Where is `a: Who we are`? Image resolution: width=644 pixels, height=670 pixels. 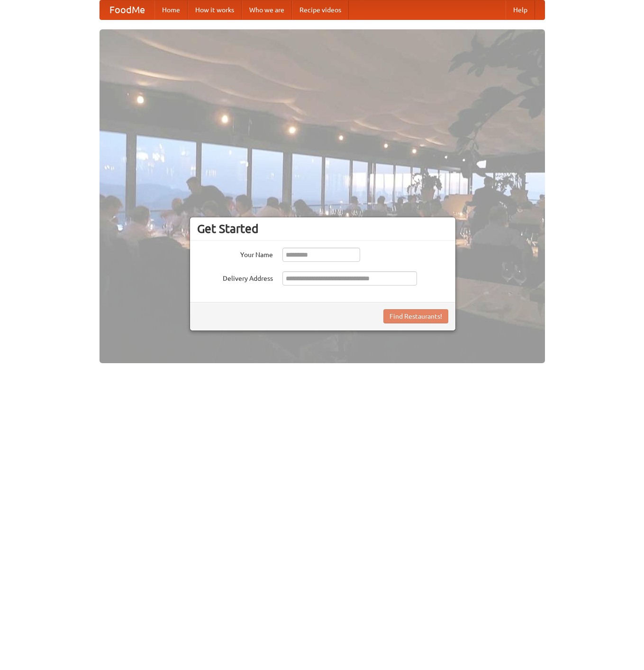 a: Who we are is located at coordinates (267, 10).